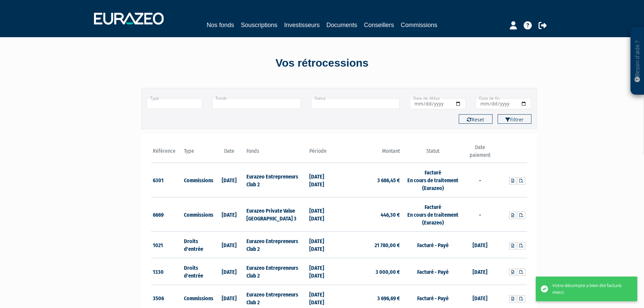  What do you see at coordinates (220, 25) in the screenshot?
I see `a: Nos fonds` at bounding box center [220, 25].